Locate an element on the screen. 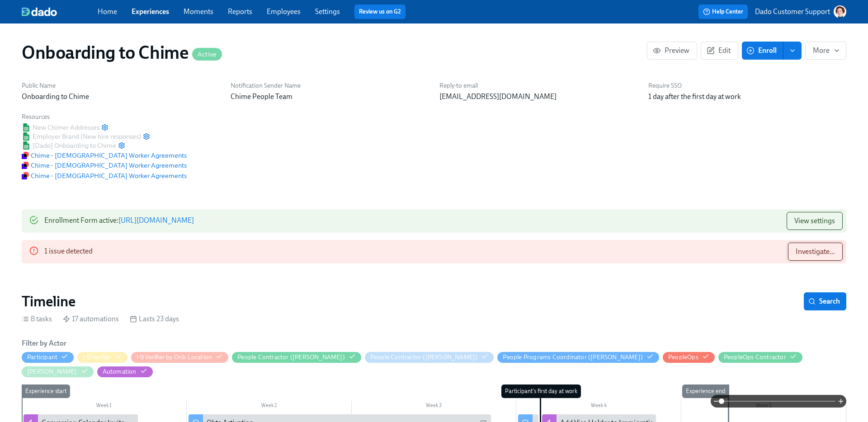 This screenshot has width=868, height=422. p: 1 day after the first day at work is located at coordinates (747, 97).